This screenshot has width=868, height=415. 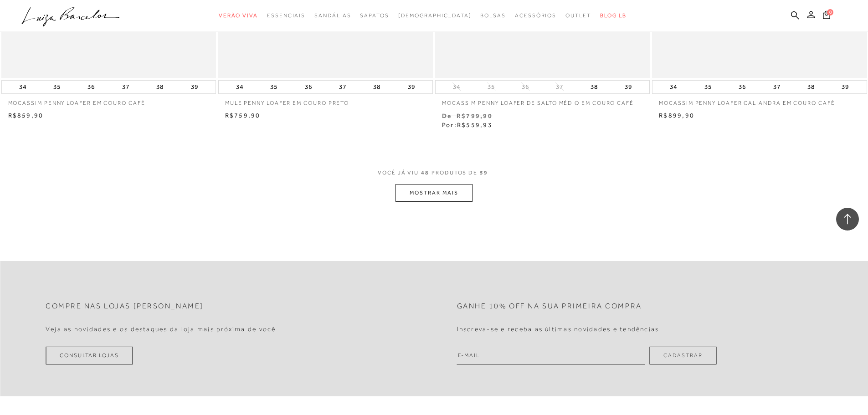 I want to click on a: MOCASSIM PENNY LOAFER DE SALTO MÉDIO EM COURO CAFÉ, so click(x=542, y=100).